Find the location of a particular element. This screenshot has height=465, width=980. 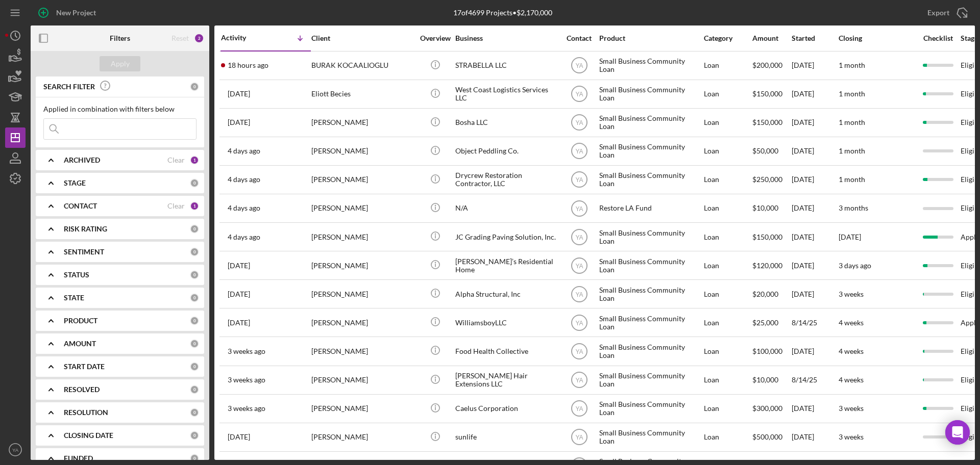

div: 17 of 4699 Projects • $2,170,000 is located at coordinates (502, 13).